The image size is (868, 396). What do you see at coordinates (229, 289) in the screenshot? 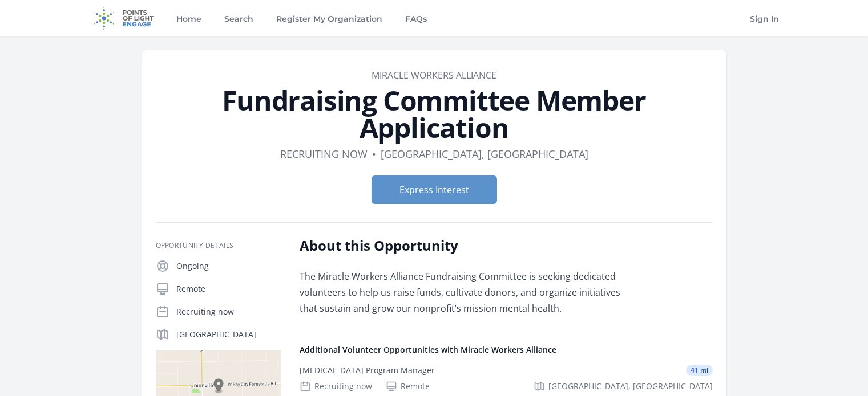
I see `p: Remote` at bounding box center [229, 289].